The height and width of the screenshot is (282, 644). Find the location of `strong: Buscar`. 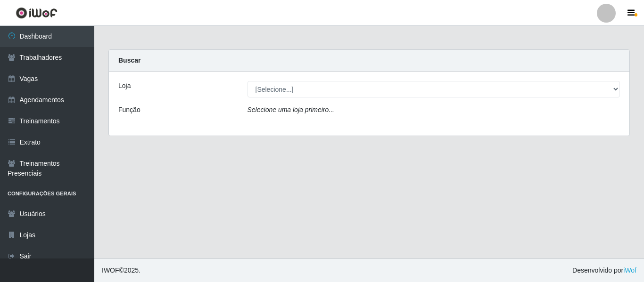

strong: Buscar is located at coordinates (129, 60).